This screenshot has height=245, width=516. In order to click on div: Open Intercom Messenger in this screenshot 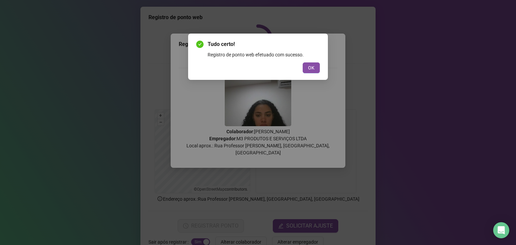, I will do `click(501, 230)`.